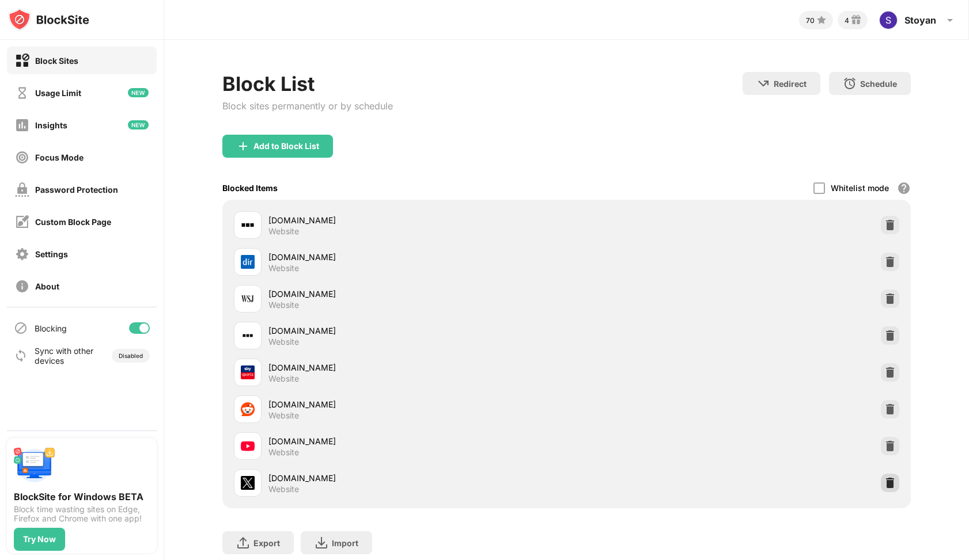  Describe the element at coordinates (22, 222) in the screenshot. I see `img: customize-block-page-off.svg` at that location.